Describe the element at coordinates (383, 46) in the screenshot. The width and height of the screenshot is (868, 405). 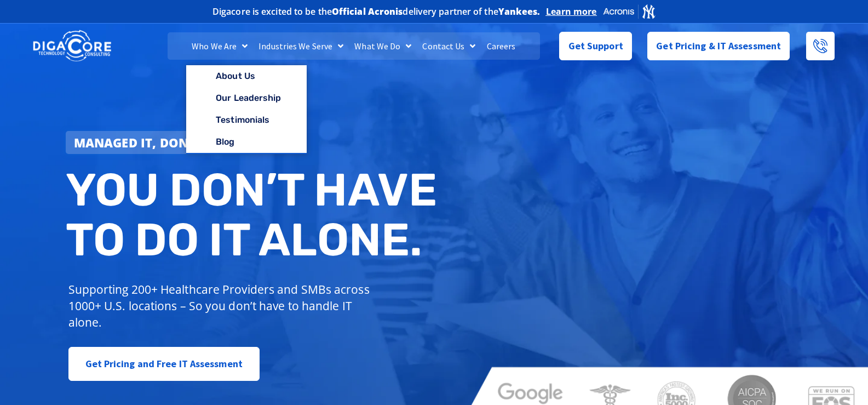
I see `a: What We Do` at that location.